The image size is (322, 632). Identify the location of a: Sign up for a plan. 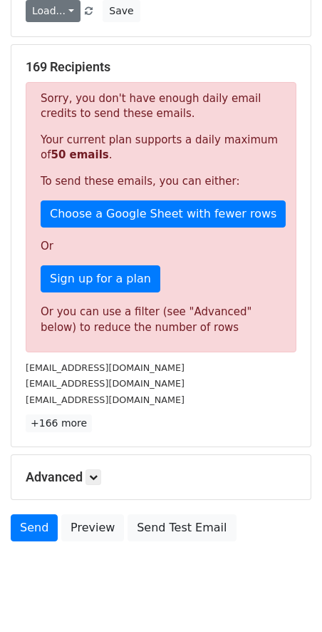
(101, 279).